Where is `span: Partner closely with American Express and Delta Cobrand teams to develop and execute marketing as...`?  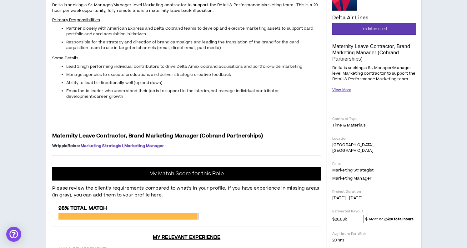 span: Partner closely with American Express and Delta Cobrand teams to develop and execute marketing as... is located at coordinates (190, 31).